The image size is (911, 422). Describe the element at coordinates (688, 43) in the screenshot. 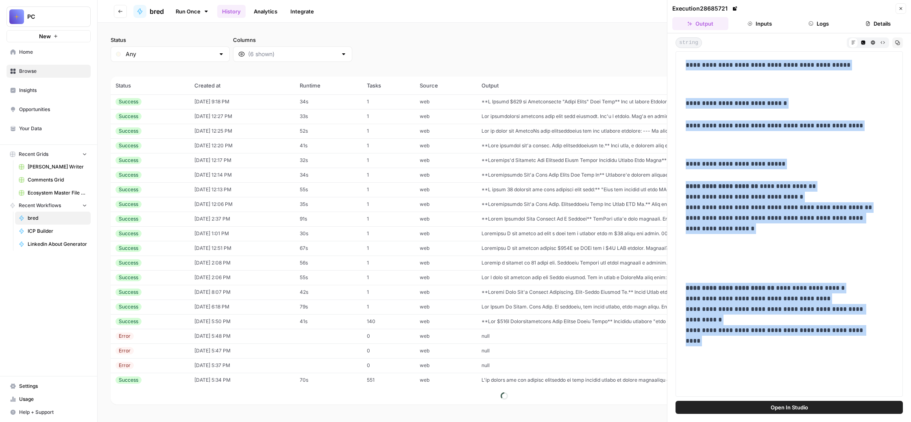

I see `span: string` at that location.